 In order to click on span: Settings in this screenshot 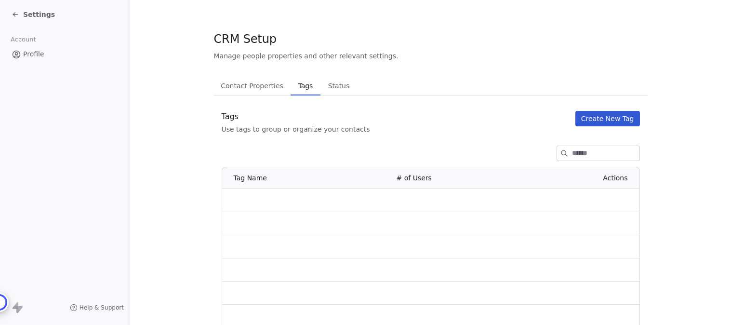, I will do `click(39, 14)`.